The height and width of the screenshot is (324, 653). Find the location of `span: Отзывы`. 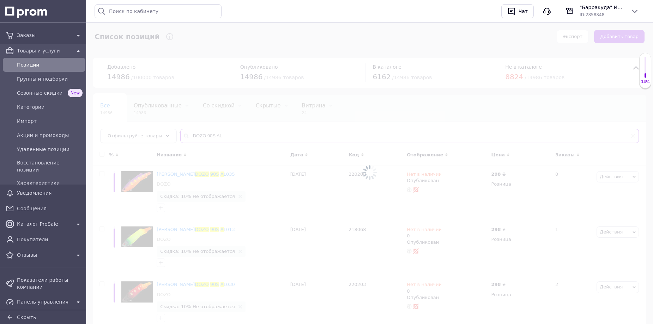

span: Отзывы is located at coordinates (44, 255).